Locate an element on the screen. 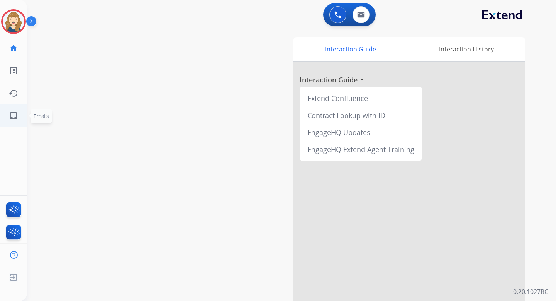 The width and height of the screenshot is (556, 301). img: avatar is located at coordinates (14, 22).